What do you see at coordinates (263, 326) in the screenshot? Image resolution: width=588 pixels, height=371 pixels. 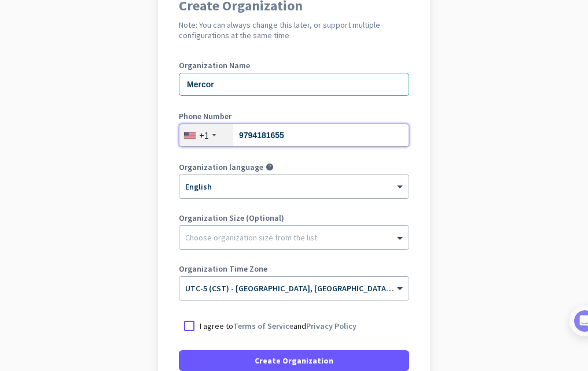 I see `a: Terms of Service` at bounding box center [263, 326].